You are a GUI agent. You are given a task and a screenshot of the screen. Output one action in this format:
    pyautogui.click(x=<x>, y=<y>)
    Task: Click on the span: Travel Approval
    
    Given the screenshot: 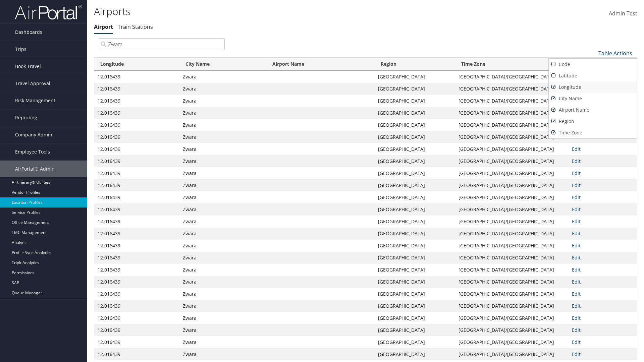 What is the action you would take?
    pyautogui.click(x=33, y=83)
    